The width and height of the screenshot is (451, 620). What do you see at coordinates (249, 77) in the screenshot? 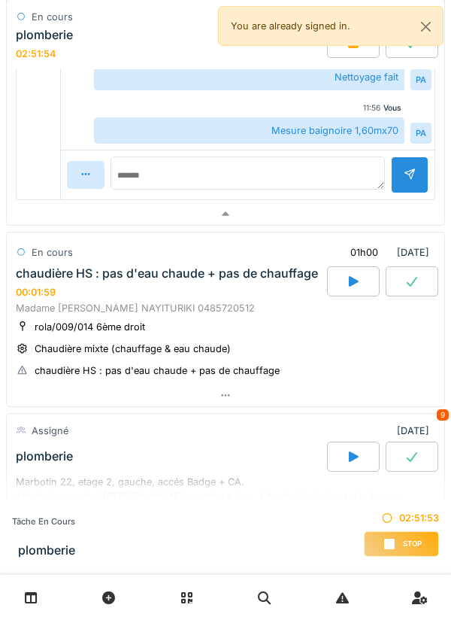
I see `div: Nettoyage fait` at bounding box center [249, 77].